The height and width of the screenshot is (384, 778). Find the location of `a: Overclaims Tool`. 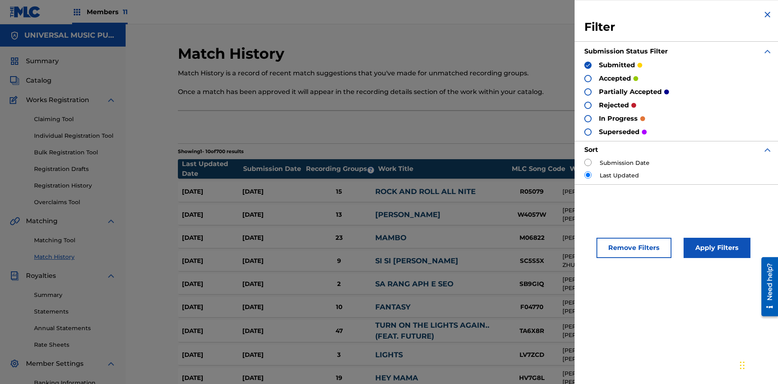

a: Overclaims Tool is located at coordinates (75, 202).